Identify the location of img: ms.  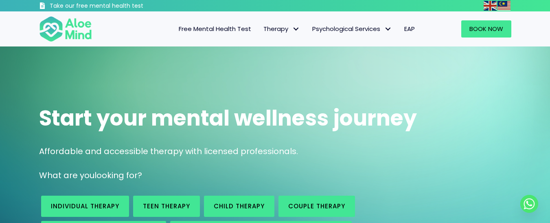
(504, 6).